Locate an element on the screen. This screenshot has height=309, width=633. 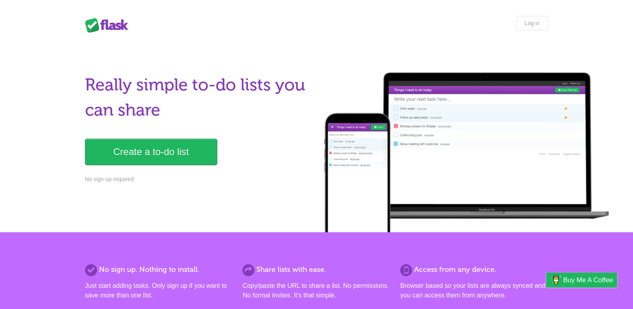
p: Copy/paste the URL to share a list. No permissions. No formal invites. It's that simple. is located at coordinates (316, 290).